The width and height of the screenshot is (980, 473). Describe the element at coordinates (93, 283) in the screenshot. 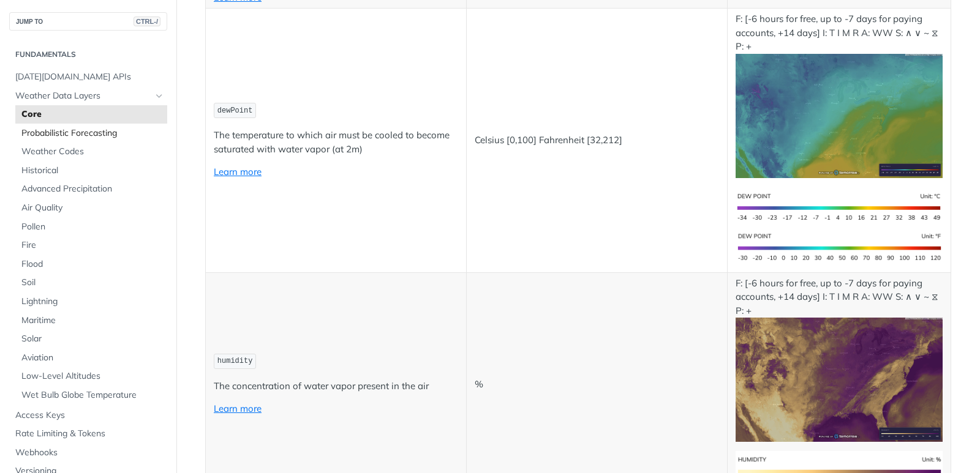

I see `span: Soil` at that location.